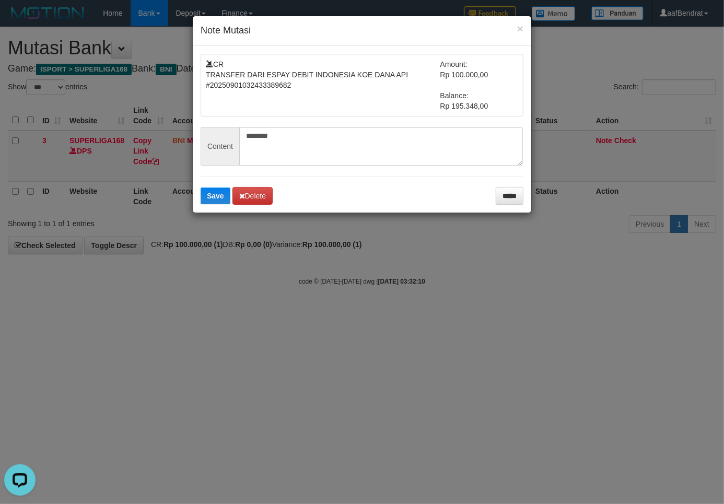 Image resolution: width=724 pixels, height=504 pixels. Describe the element at coordinates (323, 85) in the screenshot. I see `td: CR TRANSFER DARI ESPAY DEBIT INDONESIA KOE DANA API #20250901032433389682` at that location.